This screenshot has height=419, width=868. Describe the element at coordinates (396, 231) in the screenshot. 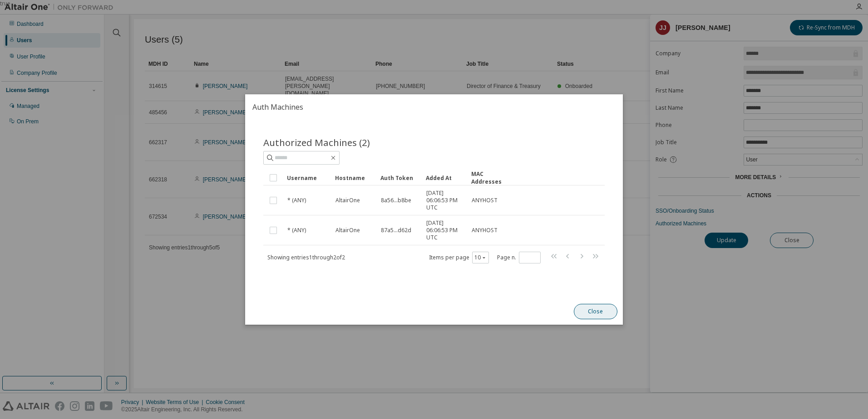

I see `span: 87a5...d62d` at that location.